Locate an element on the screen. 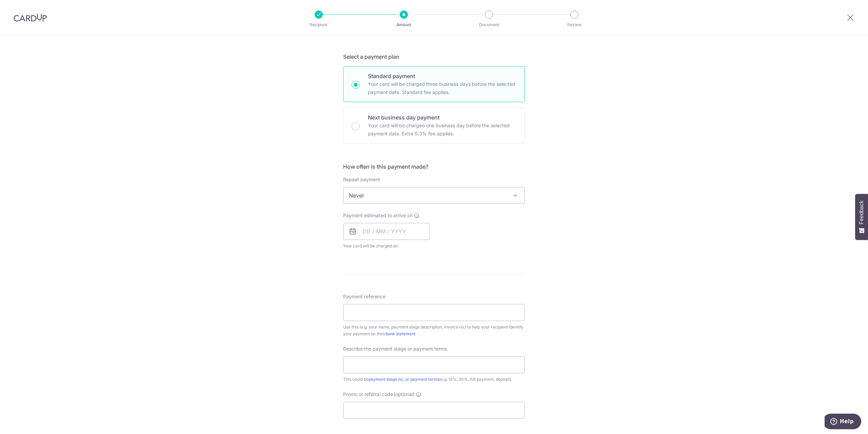 The image size is (868, 434). span: Describe the payment stage or payment terms is located at coordinates (395, 349).